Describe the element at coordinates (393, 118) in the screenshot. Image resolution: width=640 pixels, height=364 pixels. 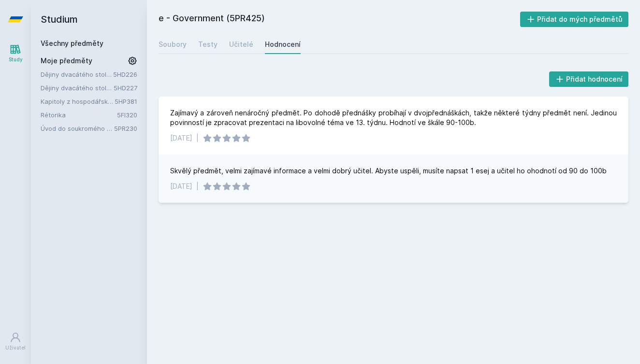
I see `div: Zajímavý a zároveň nenáročný předmět. Po dohodě přednášky probíhají v dvojpřednáškách, takže někt...` at that location.